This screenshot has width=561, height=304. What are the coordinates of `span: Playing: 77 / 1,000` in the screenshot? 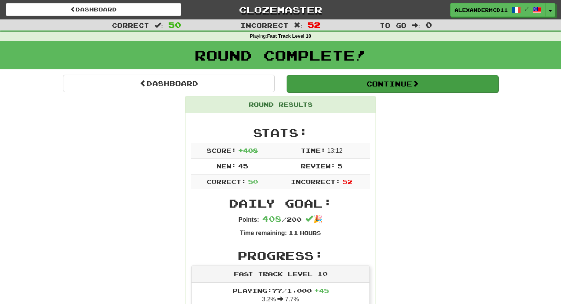 It's located at (280, 291).